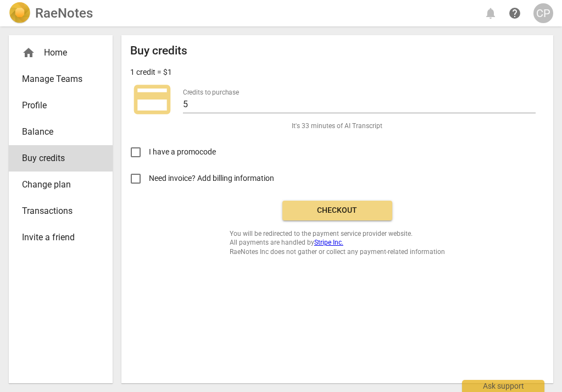 The image size is (562, 392). What do you see at coordinates (152, 99) in the screenshot?
I see `span: credit_card` at bounding box center [152, 99].